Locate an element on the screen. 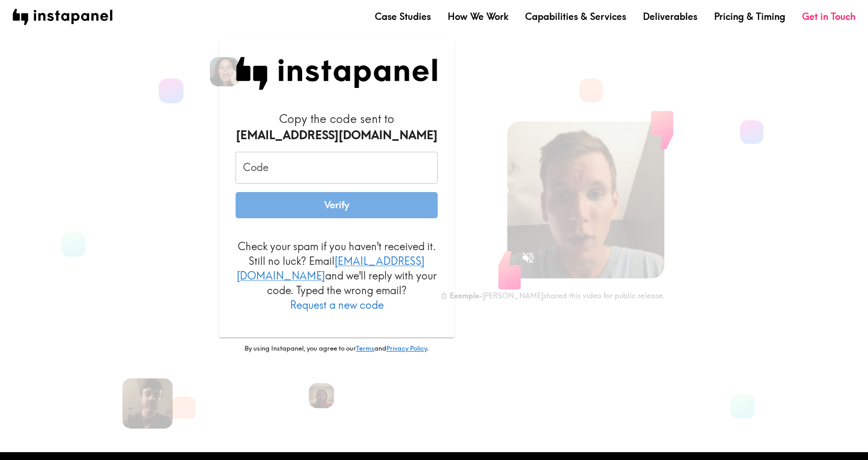 This screenshot has width=868, height=460. a: Privacy Policy is located at coordinates (406, 348).